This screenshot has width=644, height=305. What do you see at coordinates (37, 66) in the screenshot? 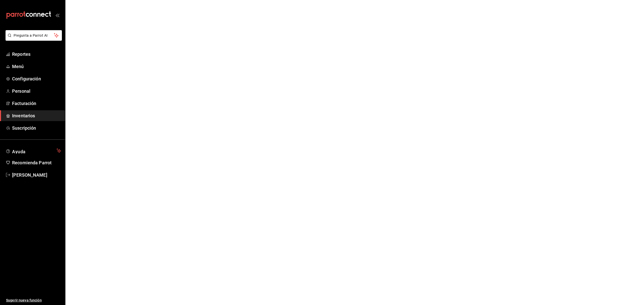
I see `span: Menú` at bounding box center [37, 66].